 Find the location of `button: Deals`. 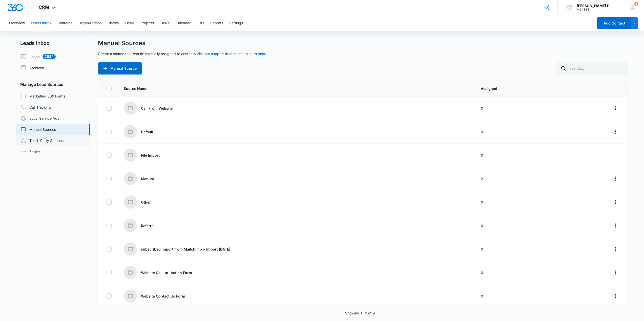

button: Deals is located at coordinates (130, 23).